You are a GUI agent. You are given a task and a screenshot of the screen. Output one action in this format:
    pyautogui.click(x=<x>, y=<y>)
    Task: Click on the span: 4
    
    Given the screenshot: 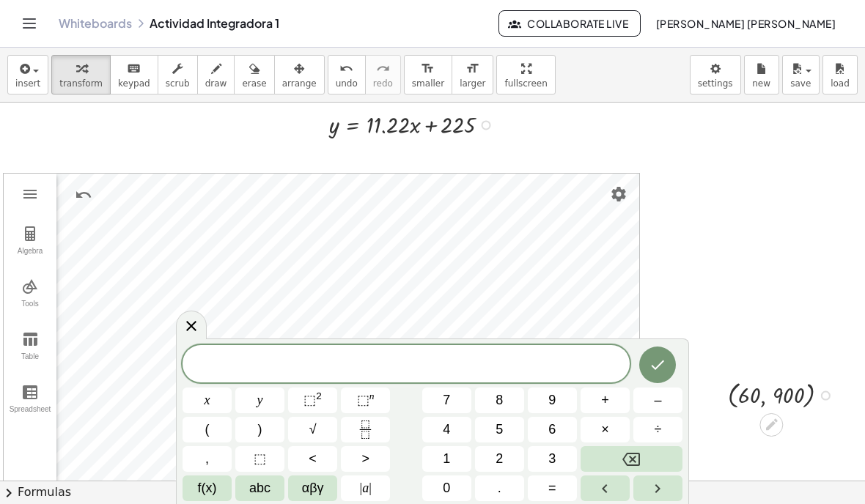 What is the action you would take?
    pyautogui.click(x=446, y=429)
    